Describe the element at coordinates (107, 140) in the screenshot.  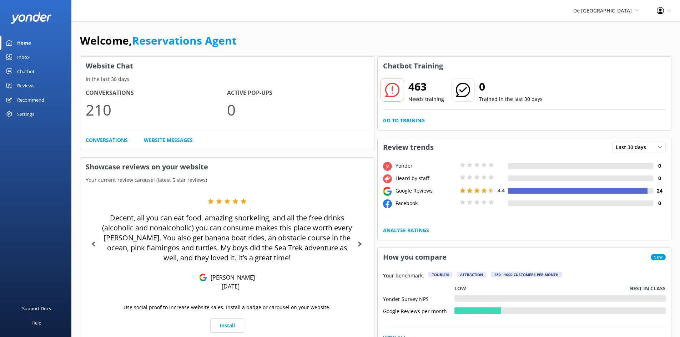
I see `a: Conversations` at that location.